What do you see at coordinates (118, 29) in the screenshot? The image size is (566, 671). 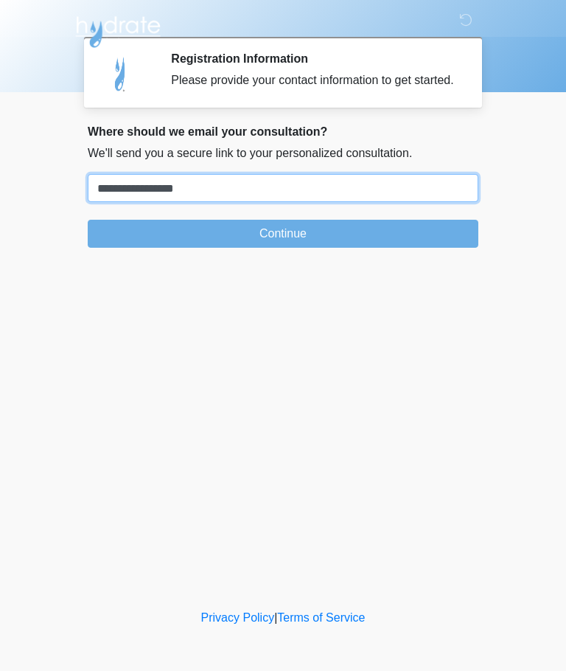 I see `img: Hydrate IV Bar - Arcadia Logo` at bounding box center [118, 29].